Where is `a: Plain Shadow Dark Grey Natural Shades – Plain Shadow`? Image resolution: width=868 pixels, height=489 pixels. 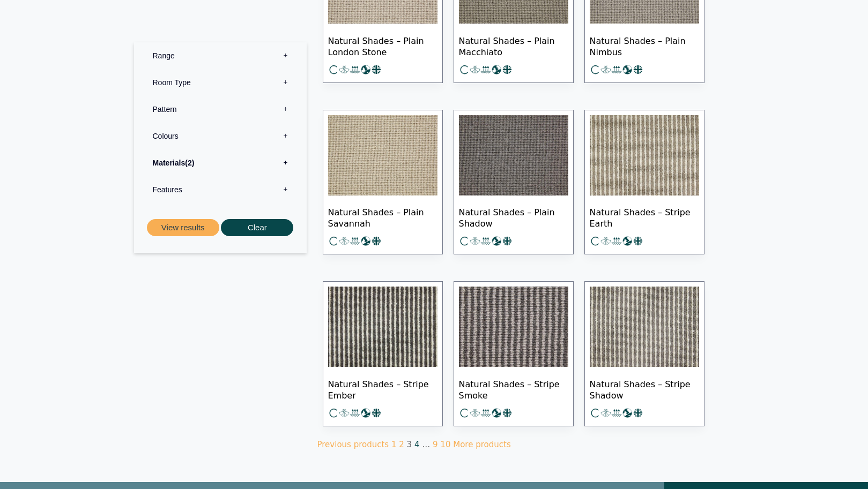
a: Plain Shadow Dark Grey Natural Shades – Plain Shadow is located at coordinates (513, 182).